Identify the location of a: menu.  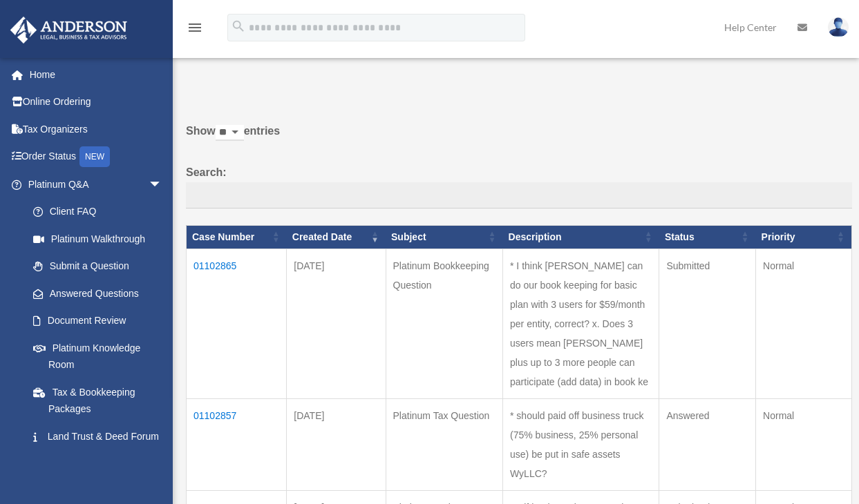
(195, 30).